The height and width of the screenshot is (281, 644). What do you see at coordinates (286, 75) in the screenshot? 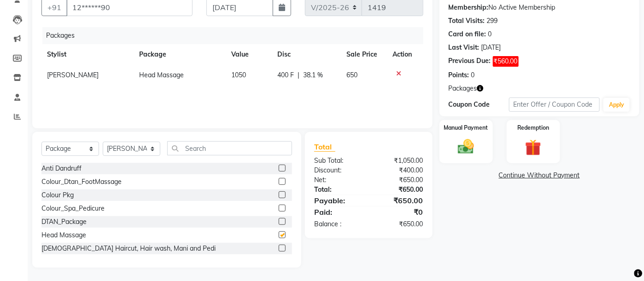
I see `span: 400 F` at bounding box center [286, 75].